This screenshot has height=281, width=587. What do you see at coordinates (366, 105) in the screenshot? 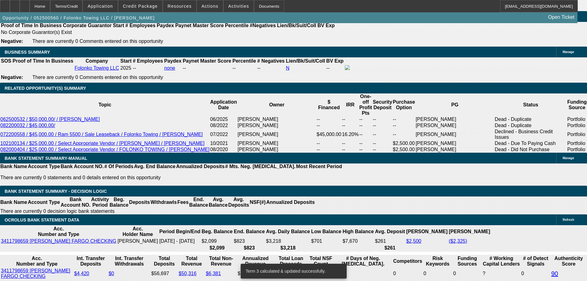
I see `th: One-off Profit Pts` at bounding box center [366, 105].